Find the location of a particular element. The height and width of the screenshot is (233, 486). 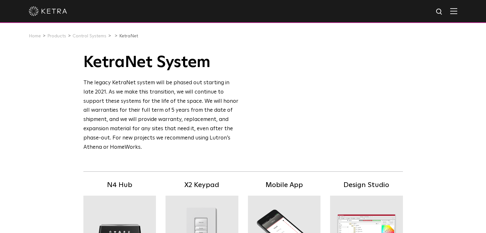

h5: Mobile App is located at coordinates (284, 185).